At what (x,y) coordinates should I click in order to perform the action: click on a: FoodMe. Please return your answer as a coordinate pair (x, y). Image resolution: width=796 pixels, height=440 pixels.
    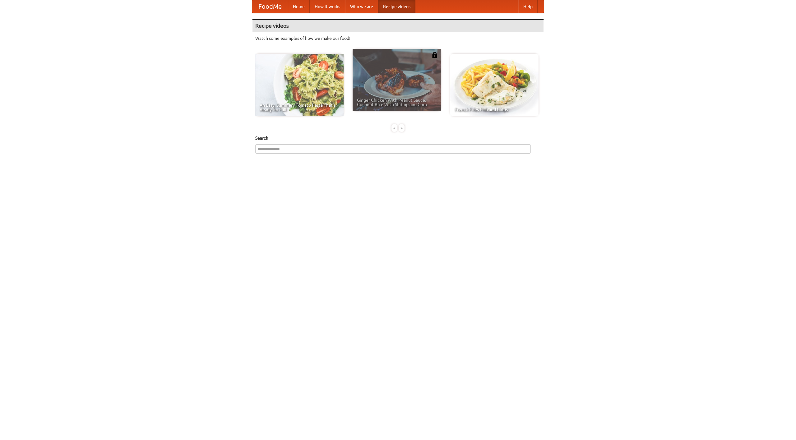
    Looking at the image, I should click on (270, 7).